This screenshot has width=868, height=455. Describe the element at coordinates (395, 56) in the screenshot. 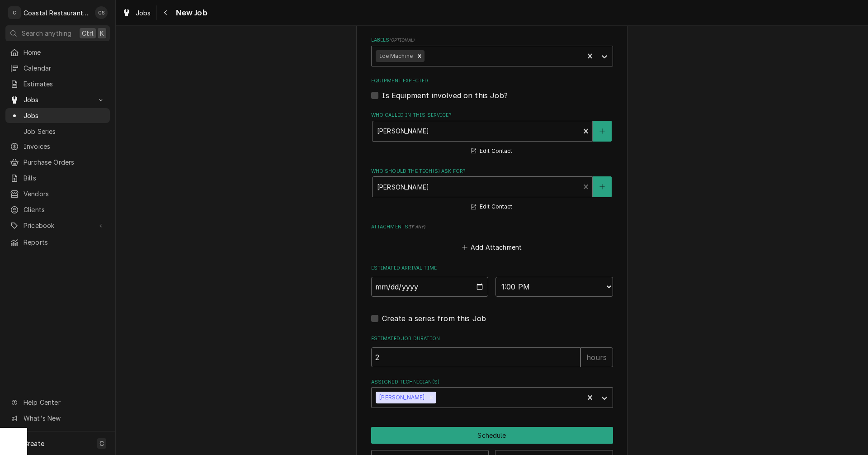

I see `div: Ice Machine` at that location.